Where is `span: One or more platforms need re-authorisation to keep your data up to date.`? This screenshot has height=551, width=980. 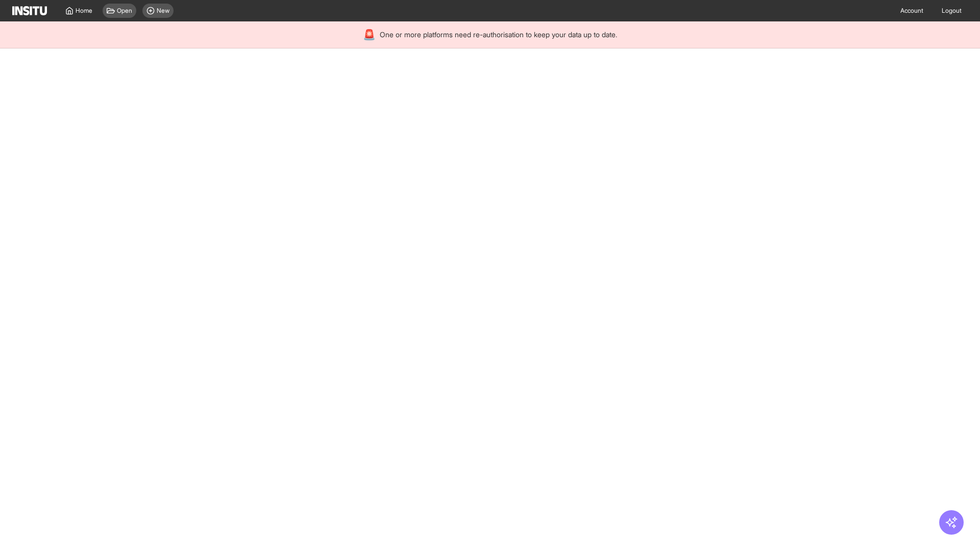 span: One or more platforms need re-authorisation to keep your data up to date. is located at coordinates (498, 35).